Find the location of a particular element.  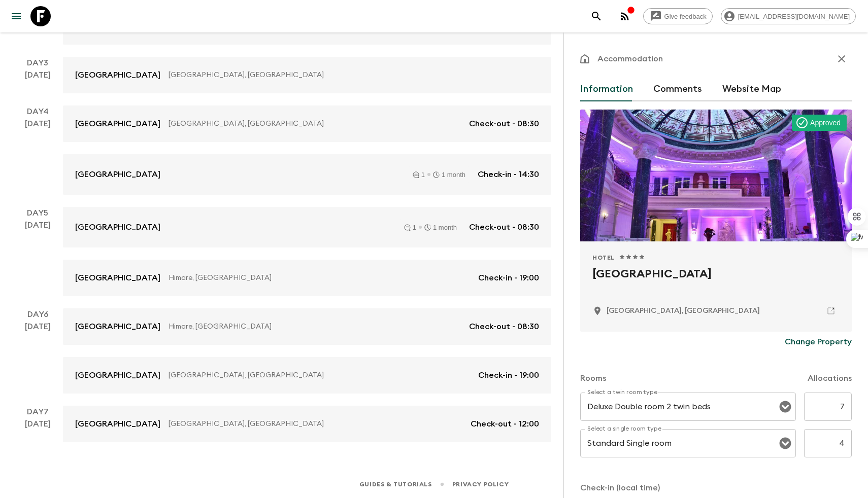

div: Photo of Xheko Imperial Hotel is located at coordinates (715, 175).